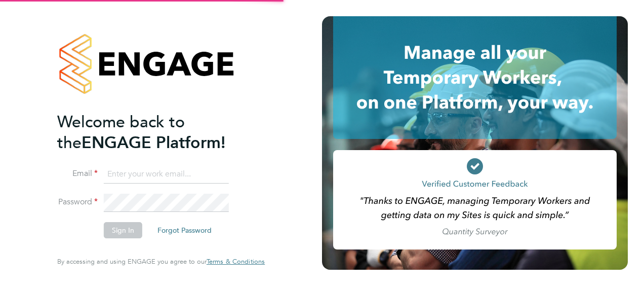 The image size is (644, 286). I want to click on h2: ENGAGE Platform!, so click(156, 132).